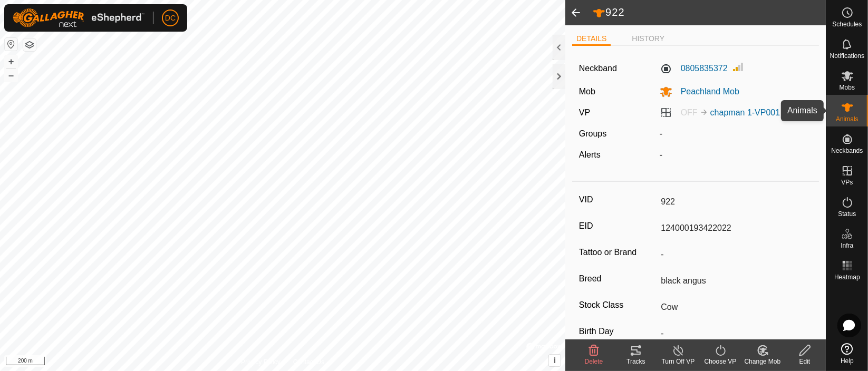 This screenshot has width=868, height=371. Describe the element at coordinates (709, 13) in the screenshot. I see `h2: 922` at that location.